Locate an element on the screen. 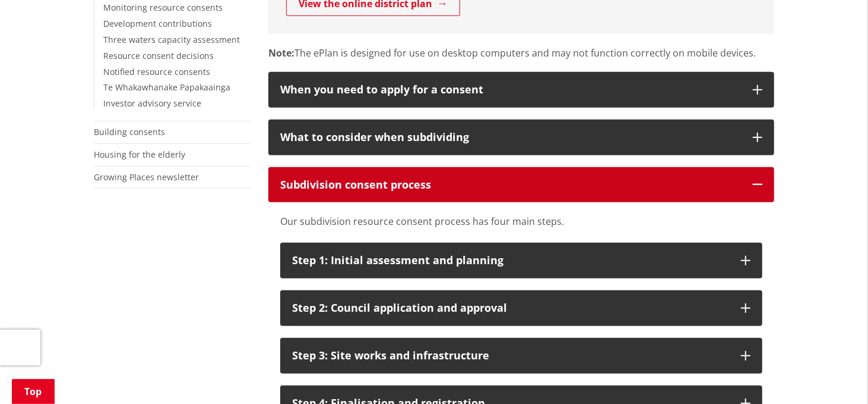  a: Te Whakawhanake Papakaainga is located at coordinates (167, 87).